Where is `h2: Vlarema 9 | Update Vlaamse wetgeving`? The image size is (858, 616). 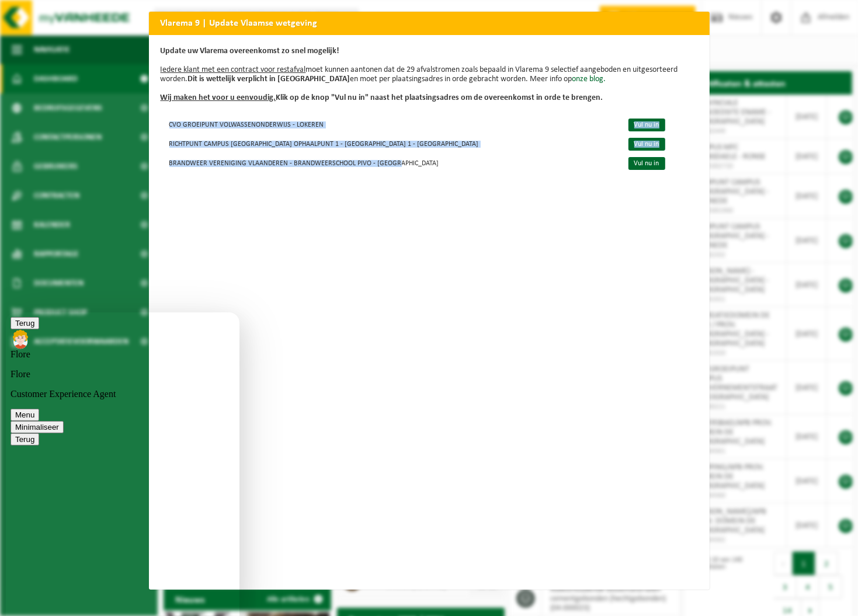 h2: Vlarema 9 | Update Vlaamse wetgeving is located at coordinates (429, 23).